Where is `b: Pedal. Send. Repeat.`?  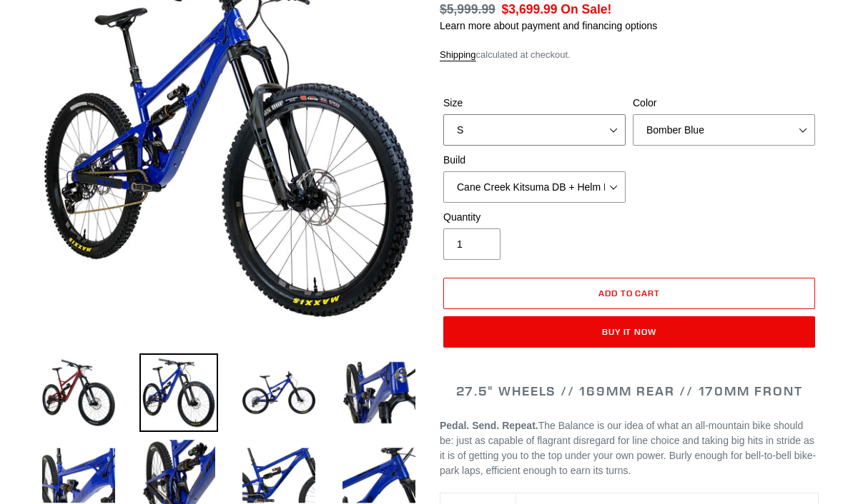 b: Pedal. Send. Repeat. is located at coordinates (489, 425).